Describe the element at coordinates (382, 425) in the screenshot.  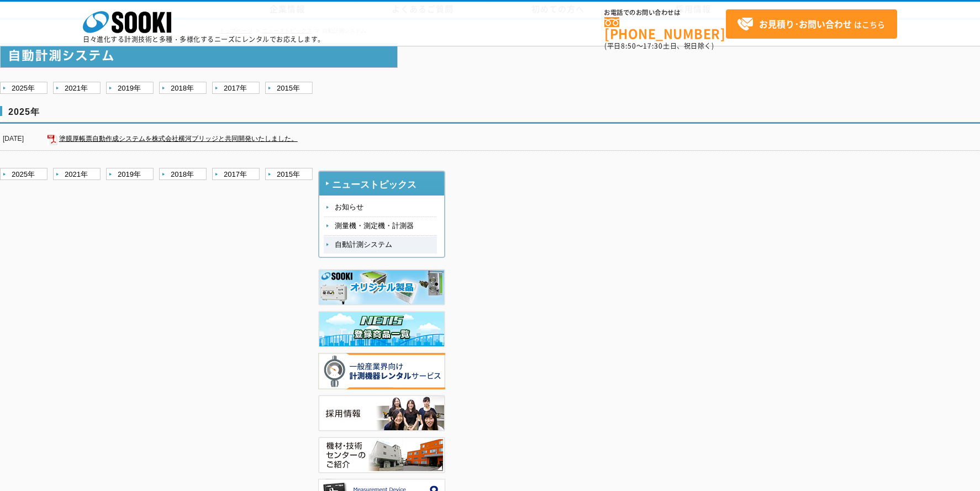
I see `a: 採用情報` at that location.